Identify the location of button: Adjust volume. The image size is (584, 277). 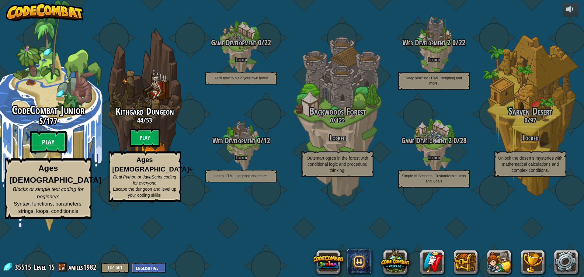
(570, 10).